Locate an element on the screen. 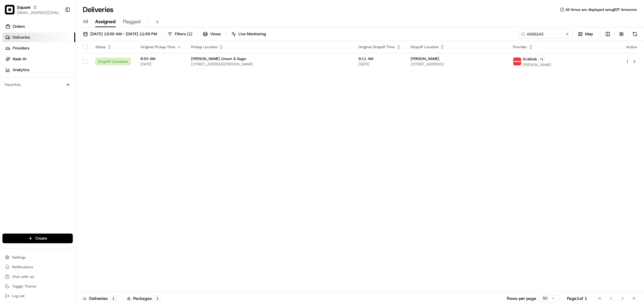 This screenshot has height=305, width=644. span: Providers is located at coordinates (21, 48).